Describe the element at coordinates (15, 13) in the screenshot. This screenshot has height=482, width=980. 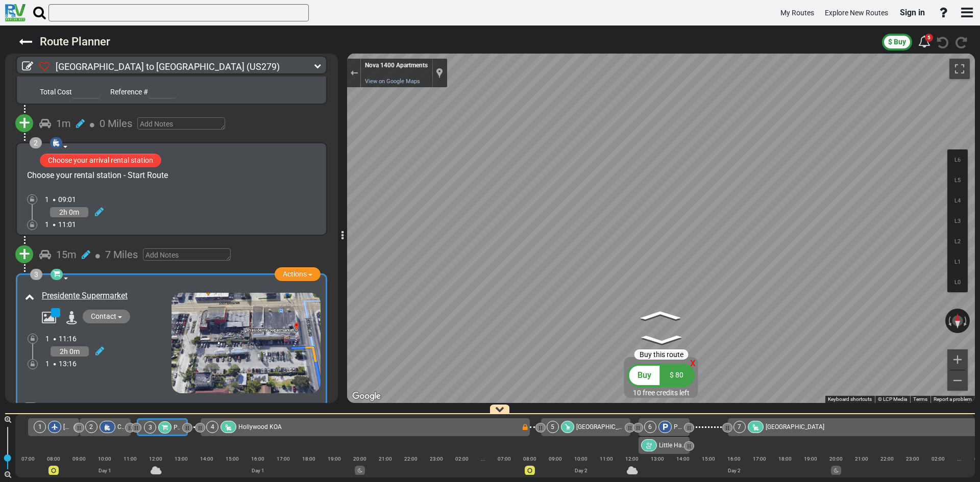
I see `img: RvPlanetLogo.png` at that location.